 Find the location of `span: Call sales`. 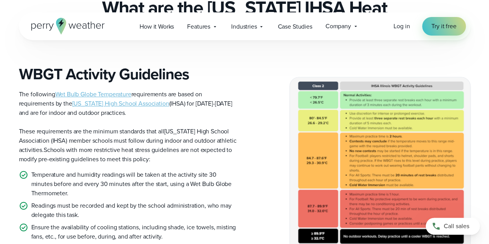

span: Call sales is located at coordinates (457, 226).